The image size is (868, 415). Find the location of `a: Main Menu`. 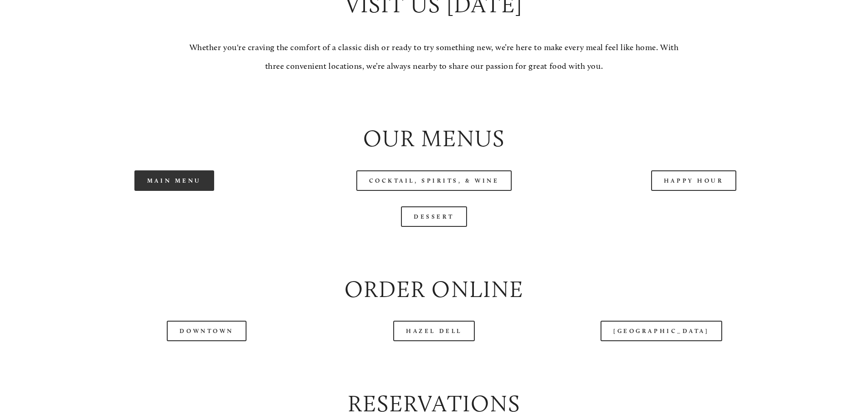

a: Main Menu is located at coordinates (174, 181).